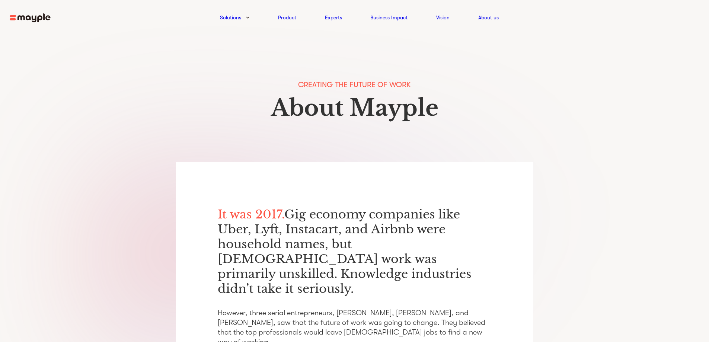  I want to click on p: Gig economy companies like Uber, Lyft, Instacart, and Airbnb were household names, but [DEMOGRAPH..., so click(355, 252).